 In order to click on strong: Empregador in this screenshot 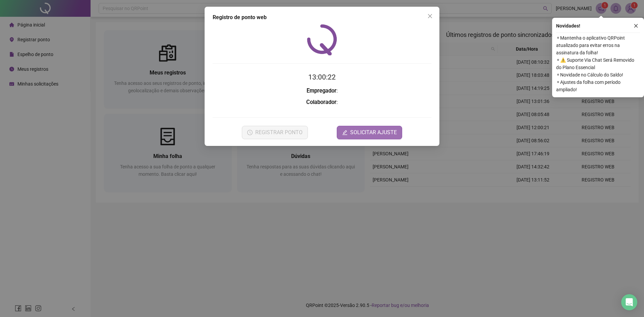, I will do `click(321, 90)`.